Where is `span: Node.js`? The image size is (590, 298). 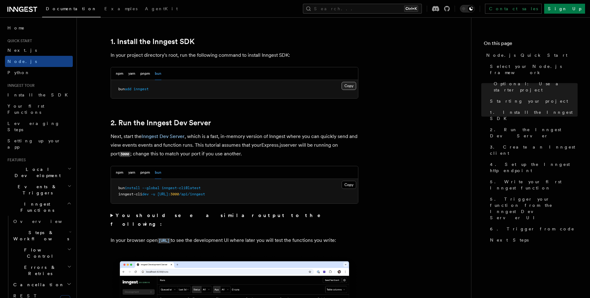
span: Node.js is located at coordinates (22, 61).